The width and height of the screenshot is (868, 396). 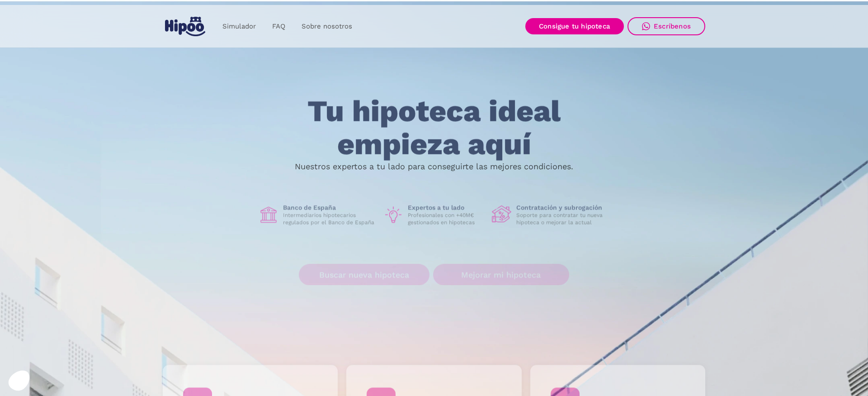 What do you see at coordinates (434, 167) in the screenshot?
I see `p: Nuestros expertos a tu lado para conseguirte las mejores condiciones.` at bounding box center [434, 167].